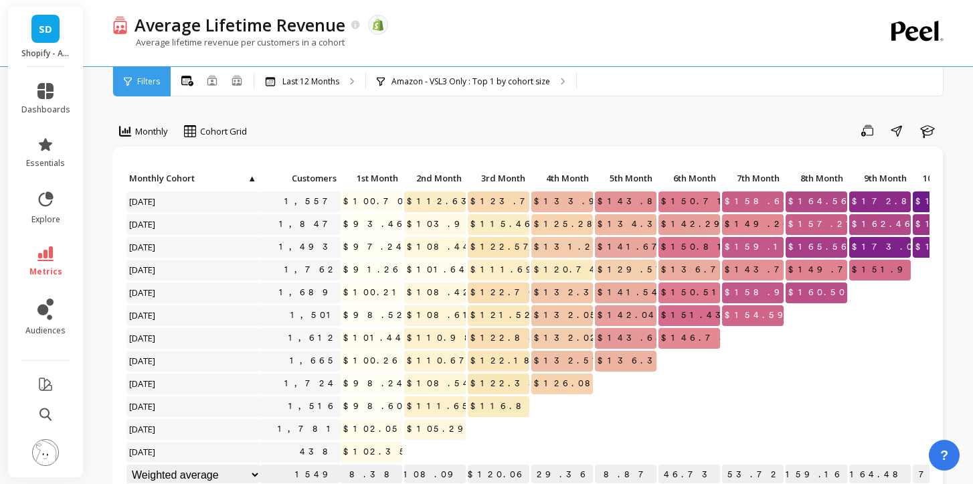  Describe the element at coordinates (470, 82) in the screenshot. I see `p: Amazon - VSL3 Only : Top 1 by cohort size` at that location.